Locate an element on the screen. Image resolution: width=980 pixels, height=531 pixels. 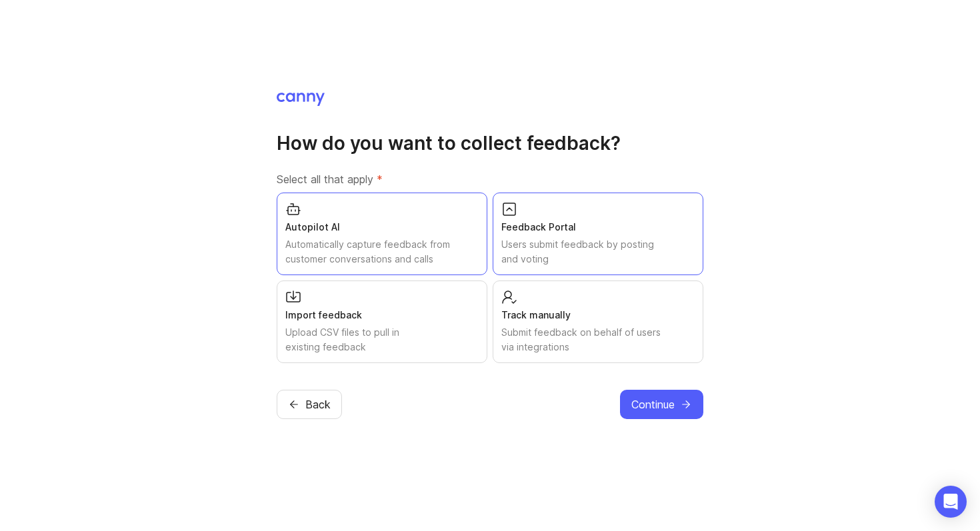
div: Track manually is located at coordinates (598, 315).